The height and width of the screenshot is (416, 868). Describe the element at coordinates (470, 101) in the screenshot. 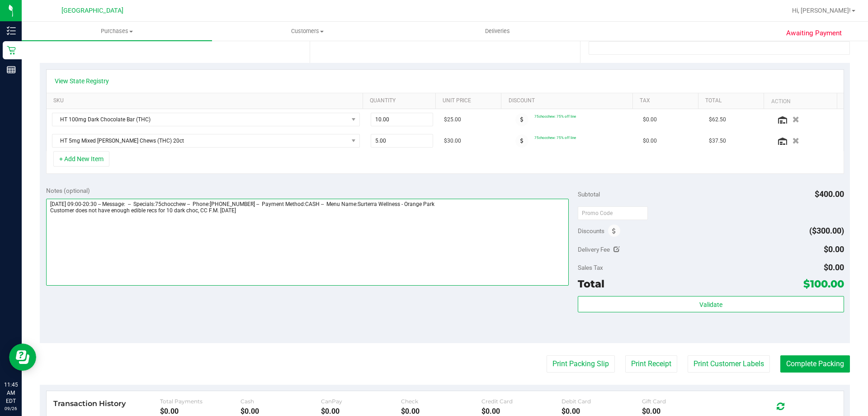

I see `a: Unit Price` at that location.